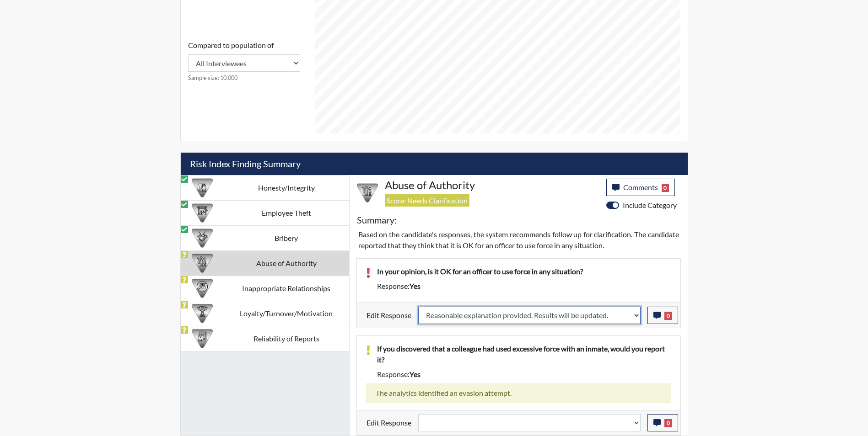  What do you see at coordinates (202, 238) in the screenshot?
I see `img: CATEGORY%20ICON-03.c5611939.png` at bounding box center [202, 238].